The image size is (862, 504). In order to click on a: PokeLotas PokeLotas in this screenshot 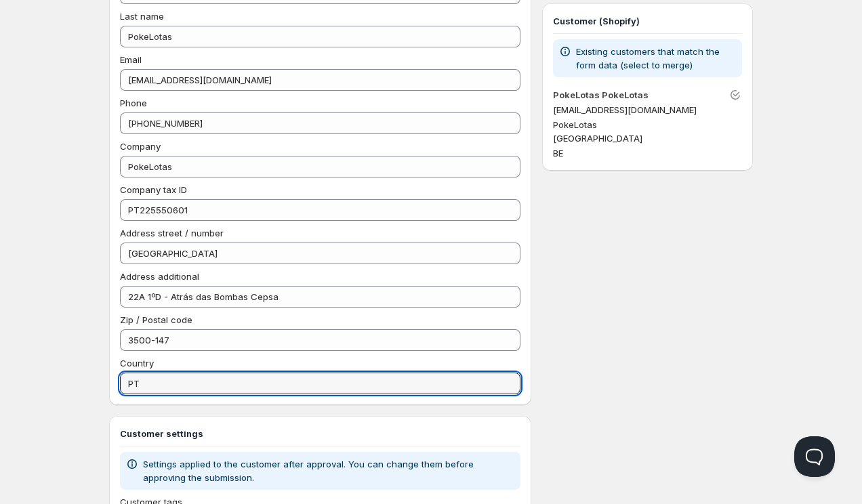, I will do `click(600, 95)`.